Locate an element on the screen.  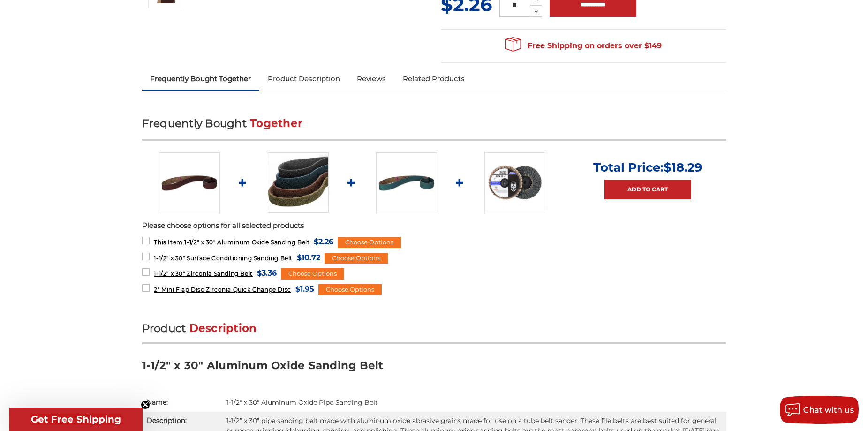
strong: Description: is located at coordinates (166, 421).